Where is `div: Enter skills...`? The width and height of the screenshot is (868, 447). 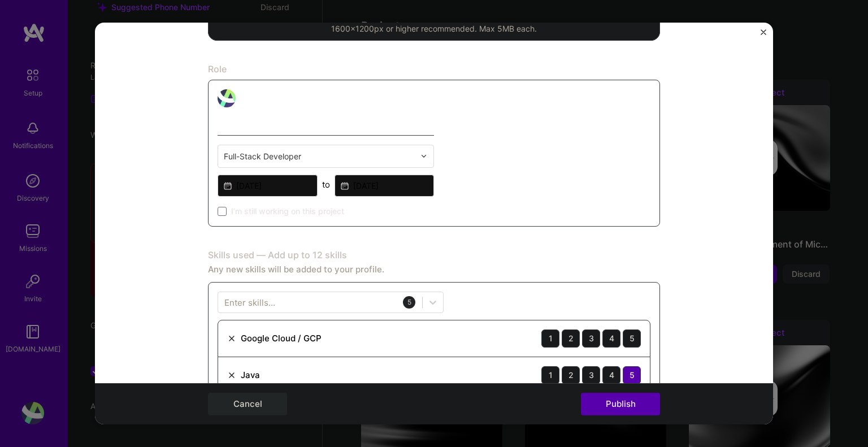 div: Enter skills... is located at coordinates (250, 302).